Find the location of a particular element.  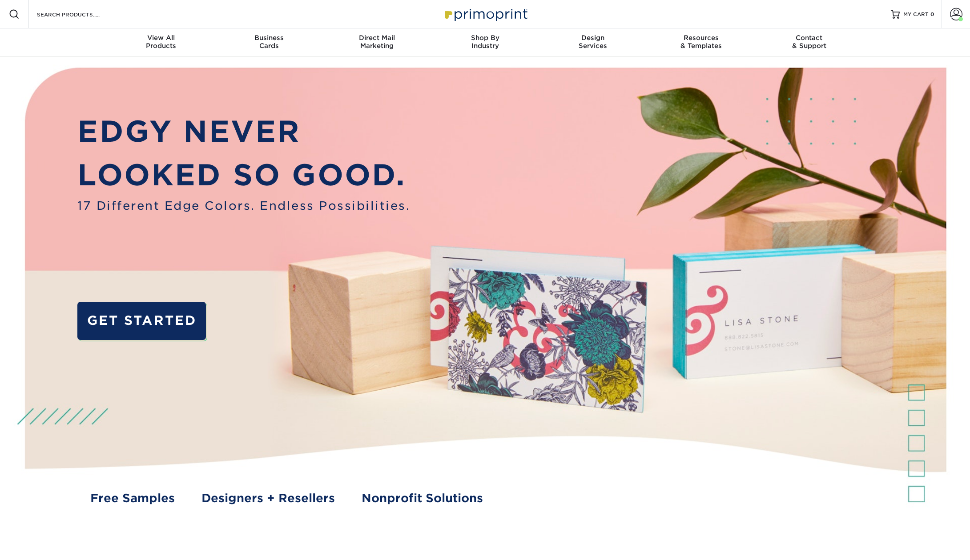

a: Nonprofit Solutions is located at coordinates (422, 498).